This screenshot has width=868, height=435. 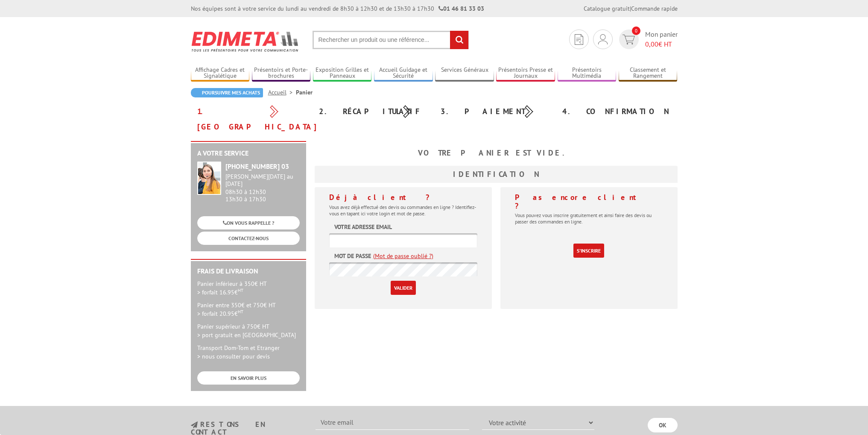 I want to click on label: Mot de passe, so click(x=352, y=256).